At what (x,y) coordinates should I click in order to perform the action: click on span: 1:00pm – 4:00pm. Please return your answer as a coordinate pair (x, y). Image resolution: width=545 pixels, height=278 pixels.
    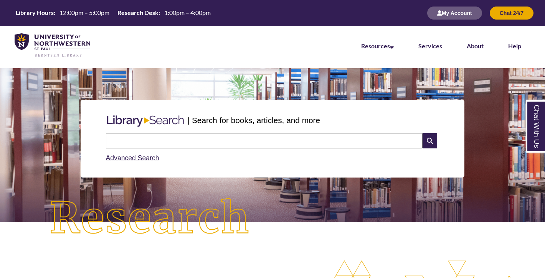
    Looking at the image, I should click on (187, 12).